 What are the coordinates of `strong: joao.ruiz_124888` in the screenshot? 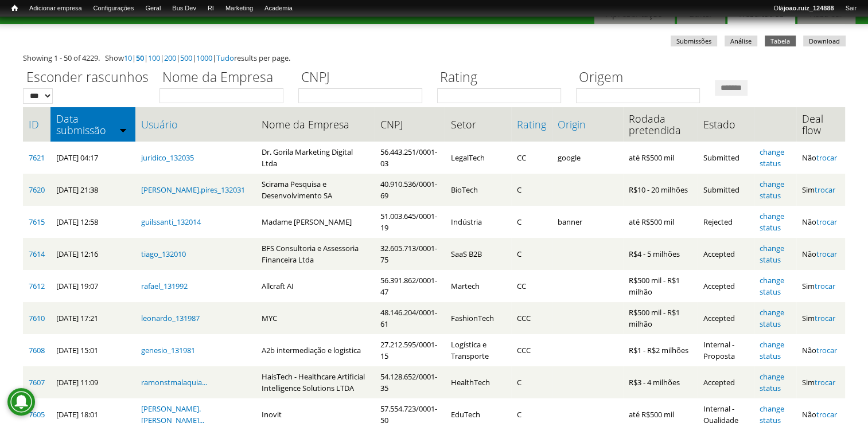 It's located at (809, 8).